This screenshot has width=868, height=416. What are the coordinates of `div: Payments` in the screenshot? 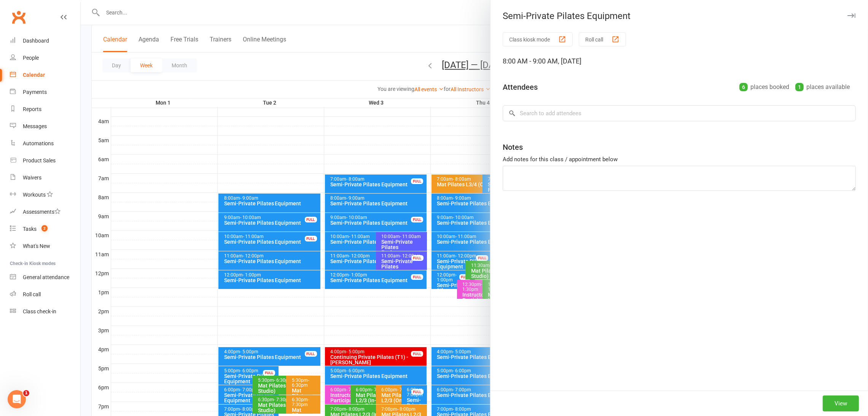 It's located at (35, 92).